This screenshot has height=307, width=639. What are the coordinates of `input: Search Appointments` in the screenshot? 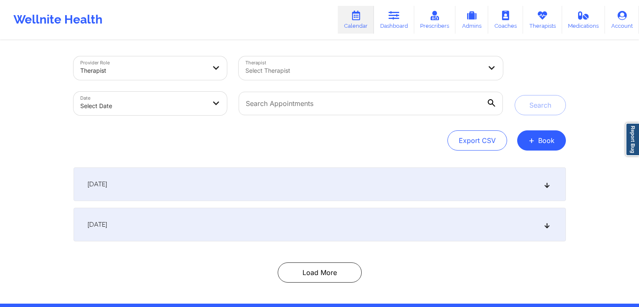 It's located at (371, 103).